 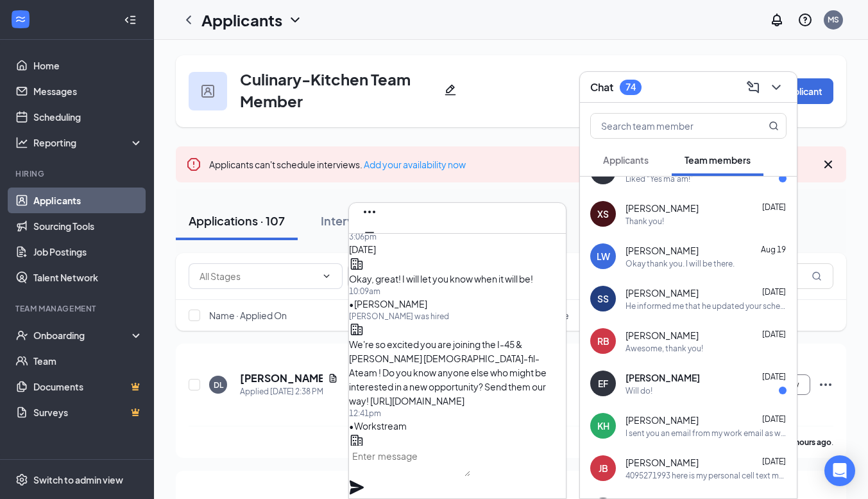 What do you see at coordinates (776, 88) in the screenshot?
I see `button: ChevronDown` at bounding box center [776, 88].